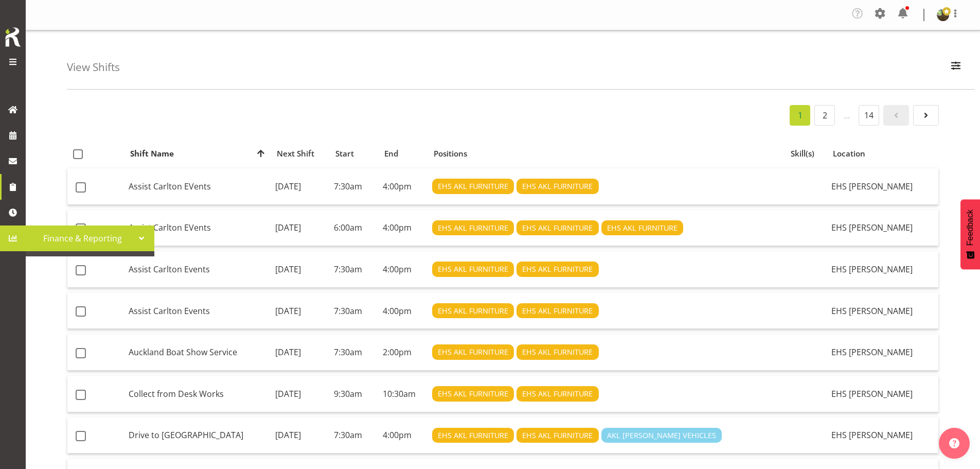  Describe the element at coordinates (354, 228) in the screenshot. I see `td: 6:00am` at that location.